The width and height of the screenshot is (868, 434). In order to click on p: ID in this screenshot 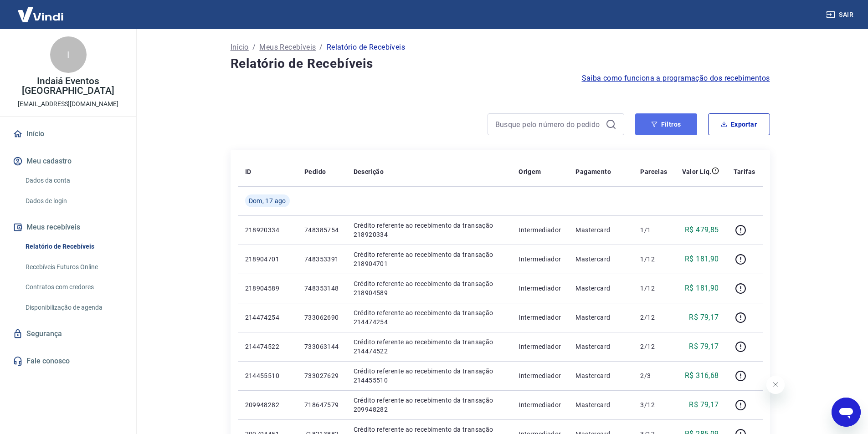, I will do `click(249, 172)`.